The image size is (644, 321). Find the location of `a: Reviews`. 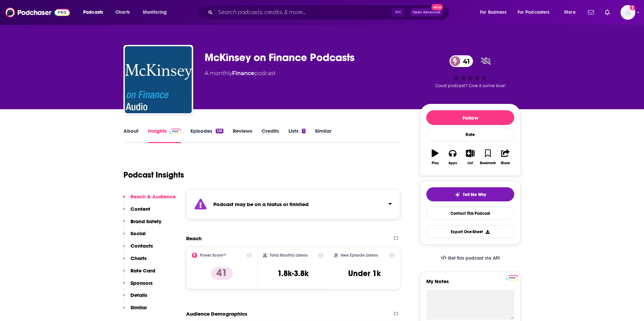

a: Reviews is located at coordinates (242, 135).